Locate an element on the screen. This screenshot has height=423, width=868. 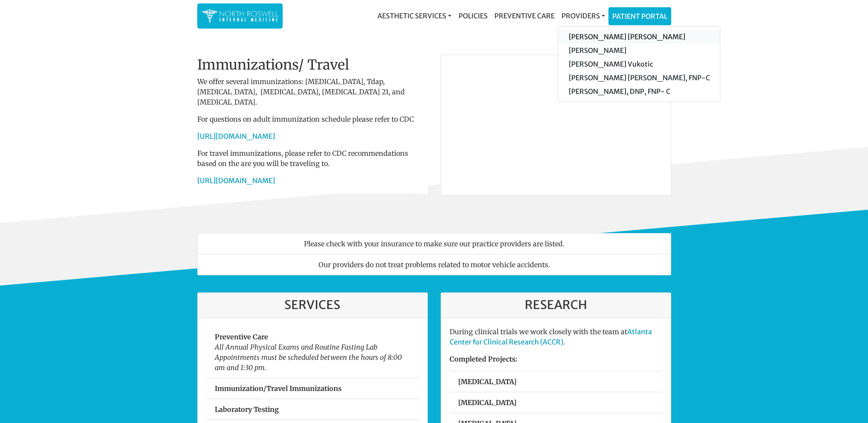
strong: Laboratory Testing is located at coordinates (247, 410).